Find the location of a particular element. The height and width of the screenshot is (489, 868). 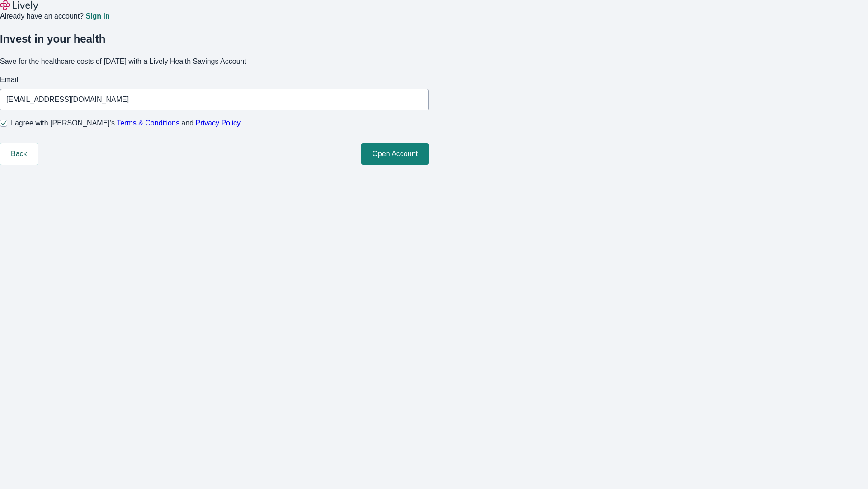

a: Terms & Conditions is located at coordinates (148, 123).